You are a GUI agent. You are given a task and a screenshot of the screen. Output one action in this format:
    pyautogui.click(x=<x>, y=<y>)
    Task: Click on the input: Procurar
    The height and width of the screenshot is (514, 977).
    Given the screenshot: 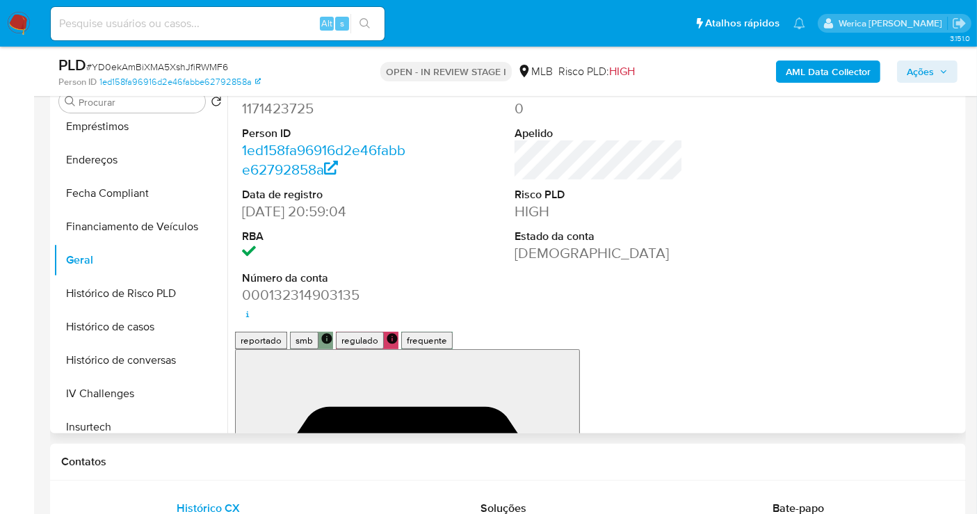 What is the action you would take?
    pyautogui.click(x=139, y=102)
    